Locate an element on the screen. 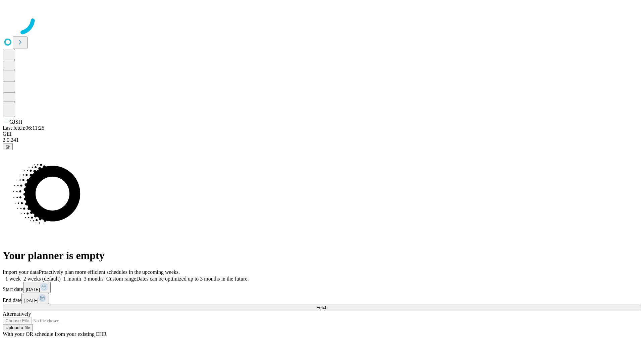 The image size is (644, 362). div: 2.0.241 is located at coordinates (322, 140).